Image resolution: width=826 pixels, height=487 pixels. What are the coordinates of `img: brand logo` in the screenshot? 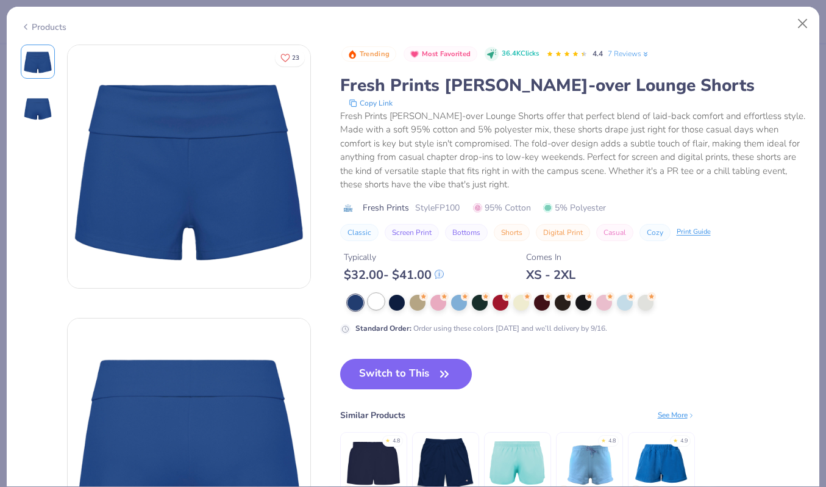 It's located at (348, 208).